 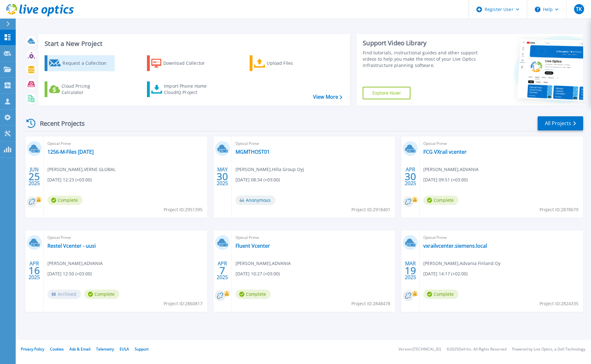 What do you see at coordinates (34, 270) in the screenshot?
I see `span: 16` at bounding box center [34, 270].